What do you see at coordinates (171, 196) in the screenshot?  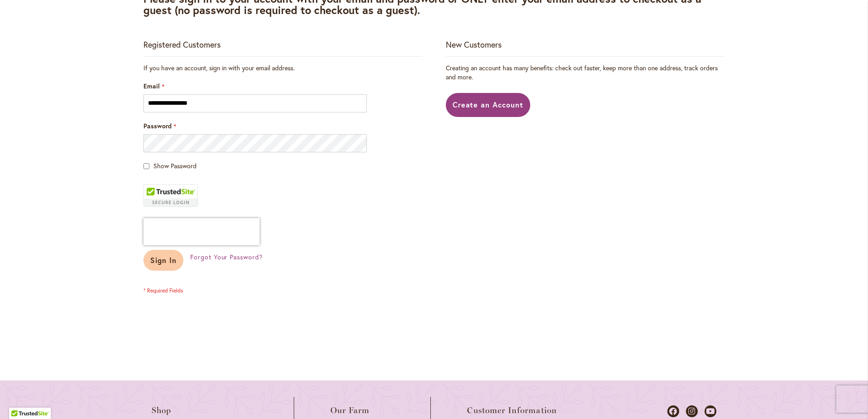 I see `div: TrustedSite Certified` at bounding box center [171, 196].